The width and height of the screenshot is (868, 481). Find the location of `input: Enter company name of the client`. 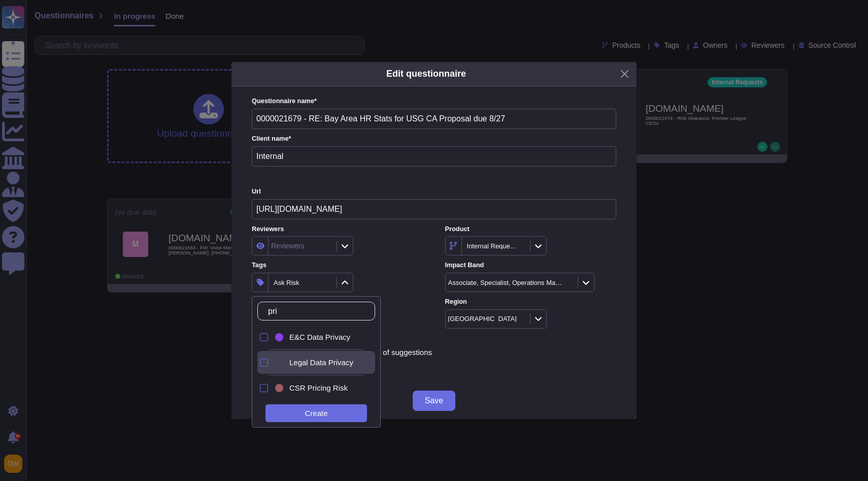

input: Enter company name of the client is located at coordinates (434, 157).